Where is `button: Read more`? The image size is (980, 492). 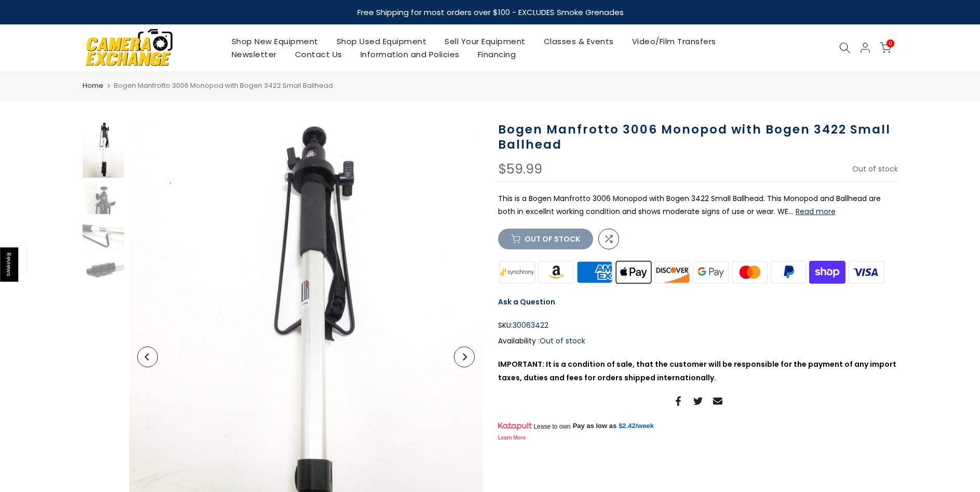
button: Read more is located at coordinates (816, 212).